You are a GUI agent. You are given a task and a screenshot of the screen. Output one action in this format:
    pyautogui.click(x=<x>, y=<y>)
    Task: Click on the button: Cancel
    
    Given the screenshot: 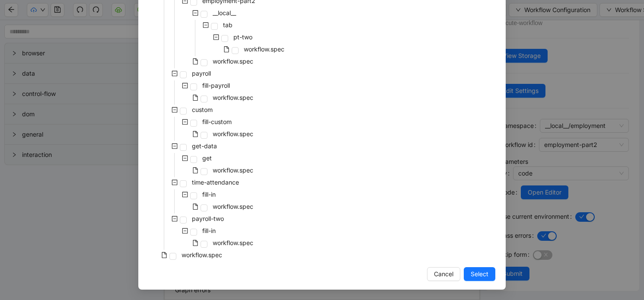 What is the action you would take?
    pyautogui.click(x=444, y=274)
    